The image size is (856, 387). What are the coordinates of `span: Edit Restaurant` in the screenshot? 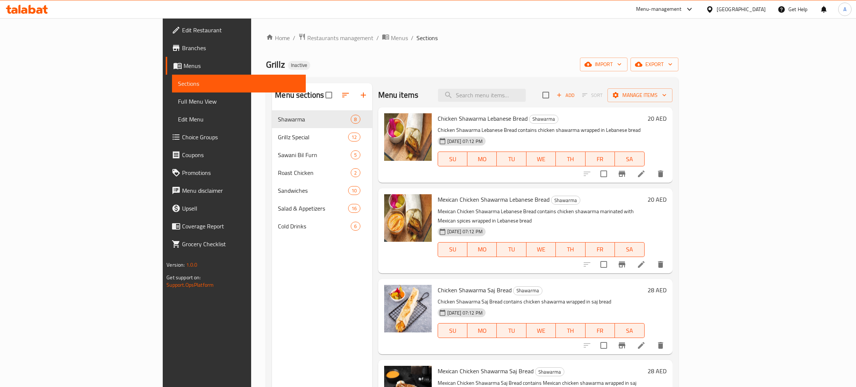 It's located at (241, 30).